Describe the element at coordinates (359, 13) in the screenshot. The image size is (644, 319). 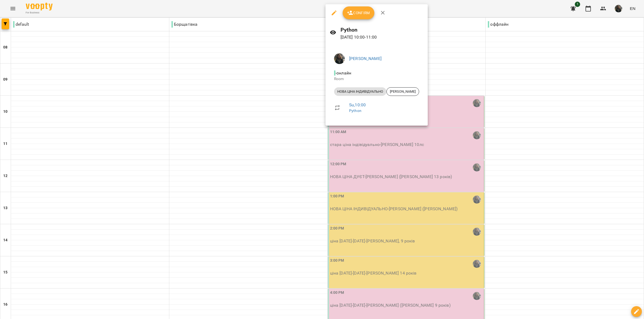
I see `span: Confirm` at that location.